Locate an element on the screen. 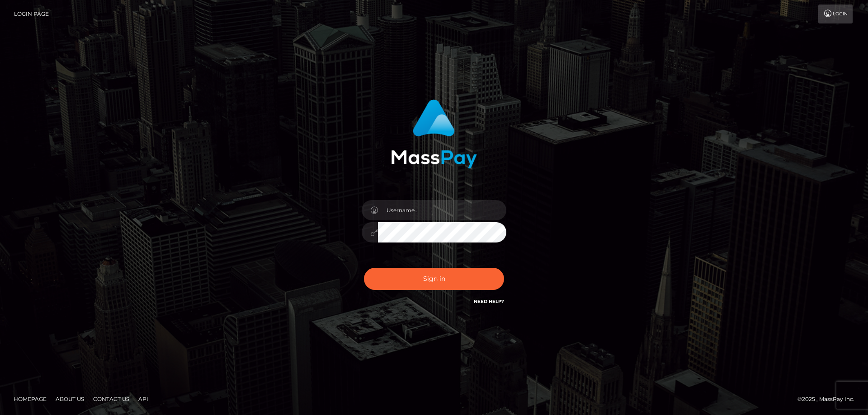 The image size is (868, 415). a: Homepage is located at coordinates (30, 399).